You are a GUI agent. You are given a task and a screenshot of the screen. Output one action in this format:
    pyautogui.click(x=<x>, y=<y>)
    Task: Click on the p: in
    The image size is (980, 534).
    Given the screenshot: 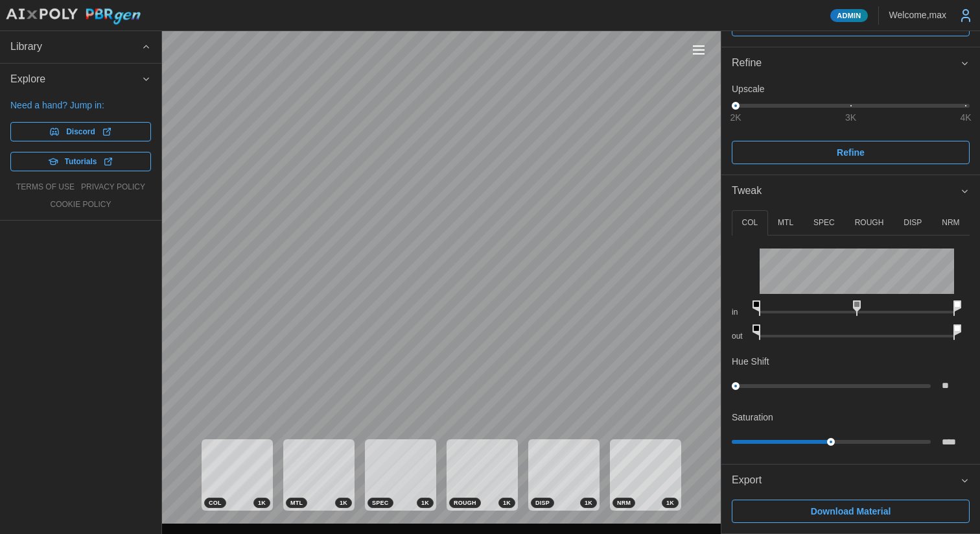 What is the action you would take?
    pyautogui.click(x=741, y=312)
    